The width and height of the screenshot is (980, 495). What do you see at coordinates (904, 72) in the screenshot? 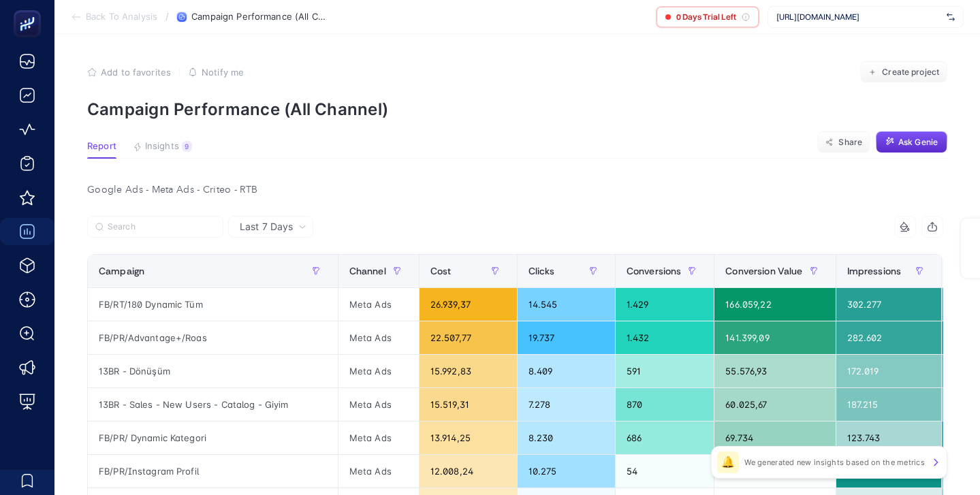
I see `button: Create project` at bounding box center [904, 72].